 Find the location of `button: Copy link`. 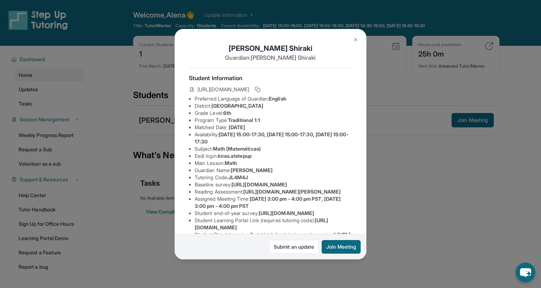

button: Copy link is located at coordinates (258, 90).